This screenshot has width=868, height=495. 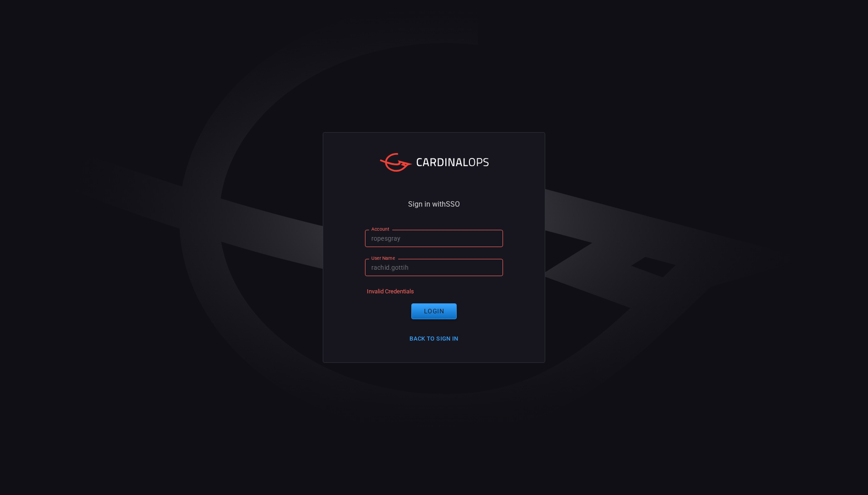 What do you see at coordinates (384, 258) in the screenshot?
I see `label: User Name` at bounding box center [384, 258].